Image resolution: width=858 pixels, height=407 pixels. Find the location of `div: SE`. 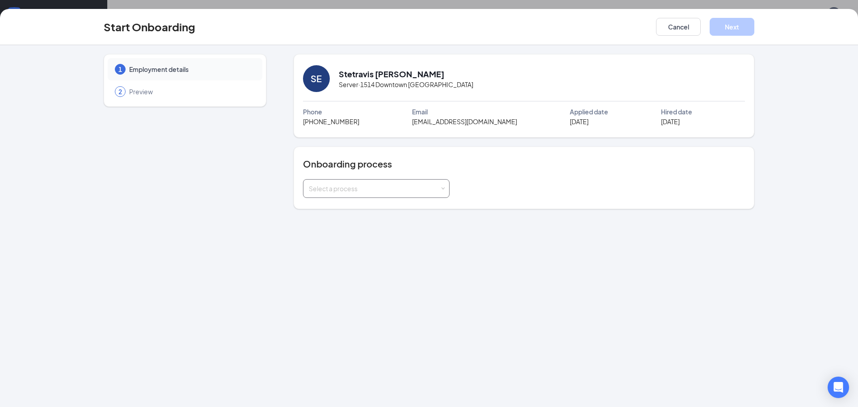

div: SE is located at coordinates (316, 79).